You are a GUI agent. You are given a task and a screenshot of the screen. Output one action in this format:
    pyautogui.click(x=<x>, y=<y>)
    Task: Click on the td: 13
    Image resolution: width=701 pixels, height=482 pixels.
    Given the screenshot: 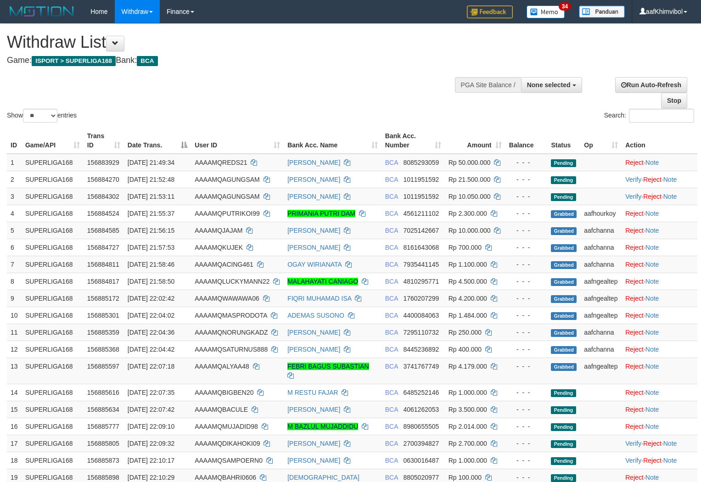 What is the action you would take?
    pyautogui.click(x=14, y=371)
    